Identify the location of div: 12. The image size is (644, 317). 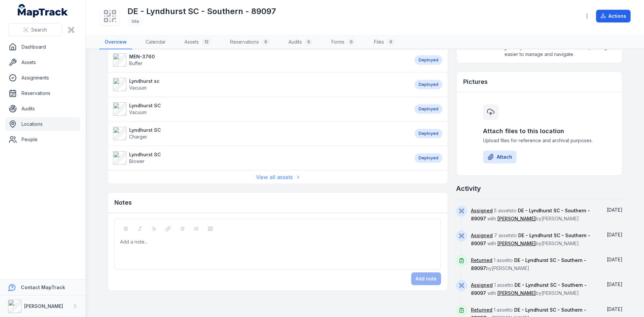
(206, 42).